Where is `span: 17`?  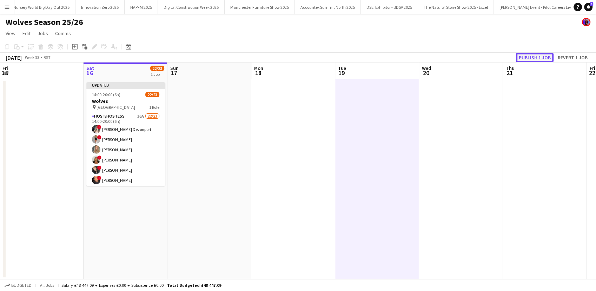
span: 17 is located at coordinates (174, 73).